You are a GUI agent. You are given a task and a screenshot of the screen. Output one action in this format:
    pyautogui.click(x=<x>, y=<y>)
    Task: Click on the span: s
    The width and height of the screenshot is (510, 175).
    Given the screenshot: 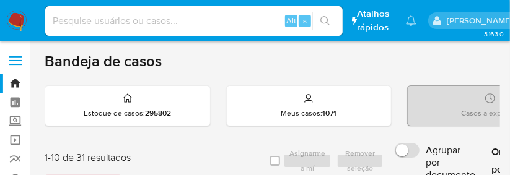 What is the action you would take?
    pyautogui.click(x=305, y=20)
    